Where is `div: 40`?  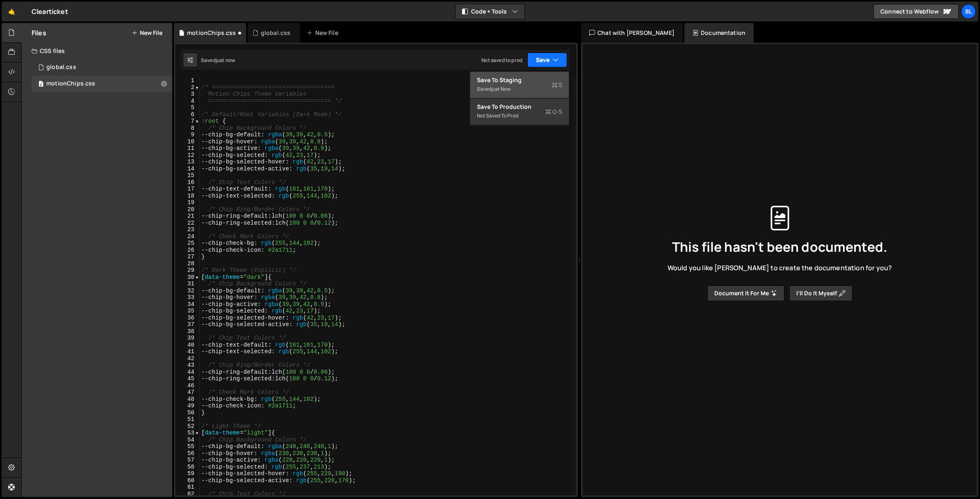
div: 40 is located at coordinates (188, 345).